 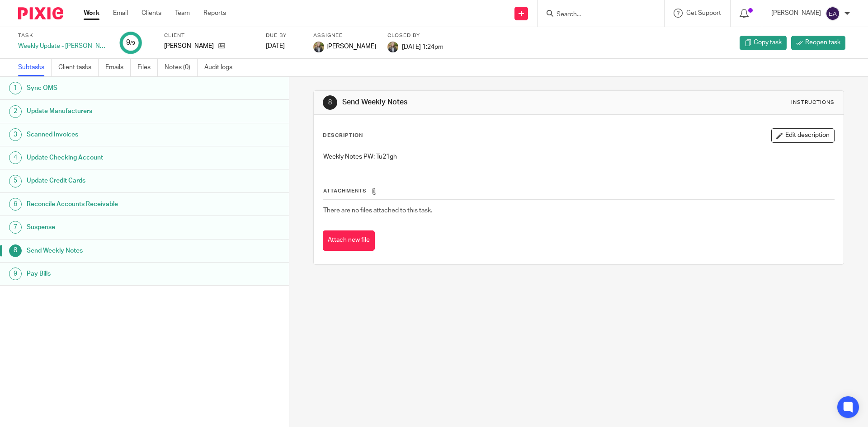 What do you see at coordinates (833, 14) in the screenshot?
I see `img: svg%3E` at bounding box center [833, 14].